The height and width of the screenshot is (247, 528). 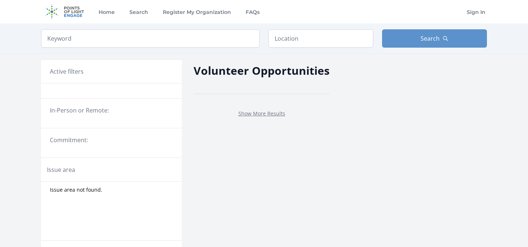 What do you see at coordinates (321, 39) in the screenshot?
I see `input: Location` at bounding box center [321, 39].